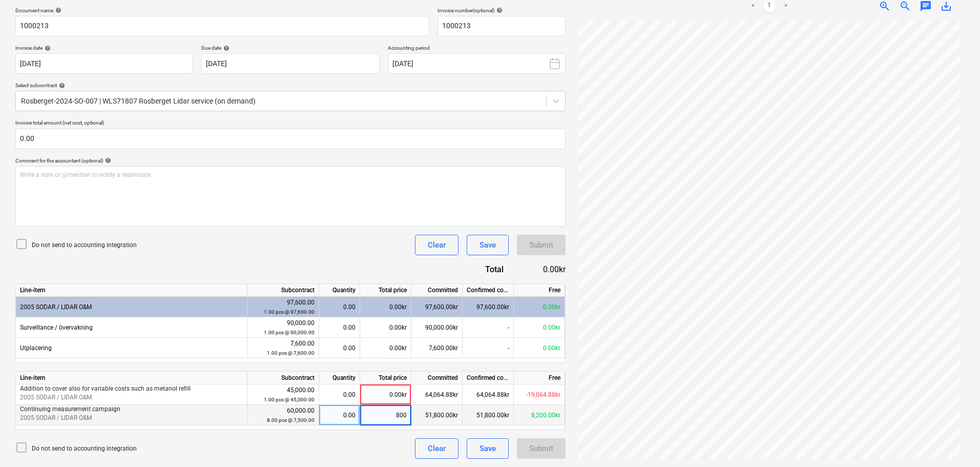  I want to click on input: Invoice total amount (net cost, optional), so click(290, 139).